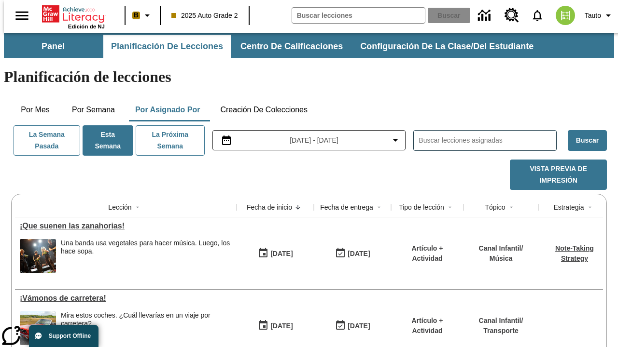  Describe the element at coordinates (565, 15) in the screenshot. I see `button: Escoja un nuevo avatar` at that location.